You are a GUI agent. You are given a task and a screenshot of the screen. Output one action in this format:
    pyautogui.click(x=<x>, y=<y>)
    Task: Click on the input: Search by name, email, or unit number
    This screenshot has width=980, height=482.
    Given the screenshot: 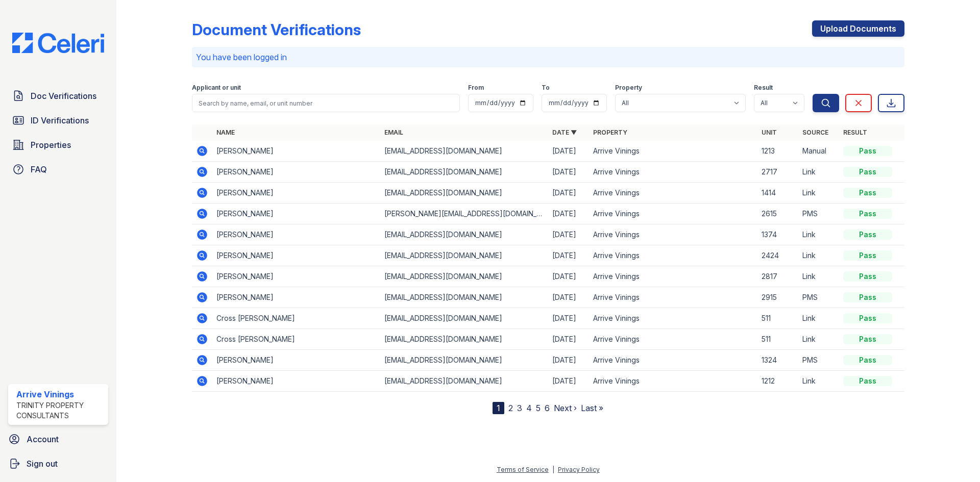 What is the action you would take?
    pyautogui.click(x=326, y=103)
    